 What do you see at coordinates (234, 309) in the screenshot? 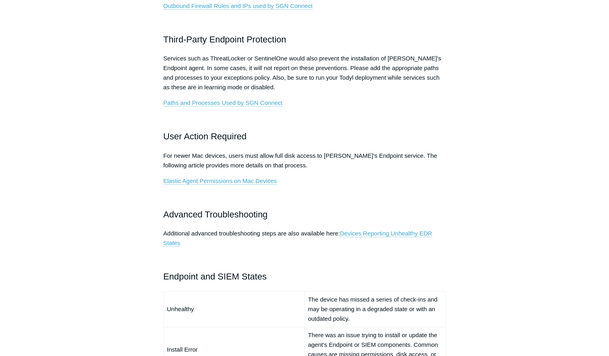
I see `td: Unhealthy` at bounding box center [234, 309].